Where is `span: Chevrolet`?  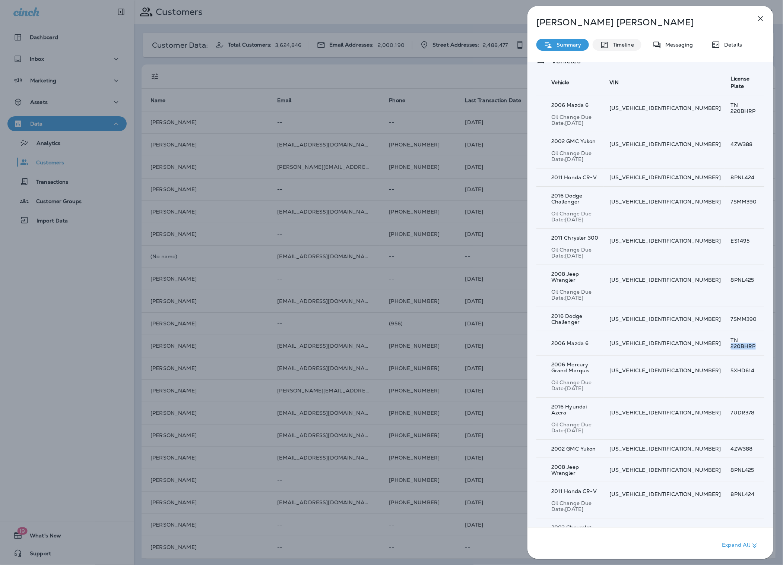
span: Chevrolet is located at coordinates (579, 527).